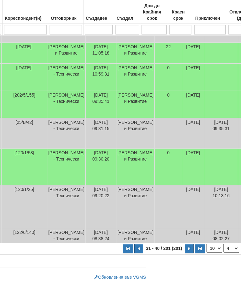  What do you see at coordinates (66, 18) in the screenshot?
I see `div: Отговорник` at bounding box center [66, 18].